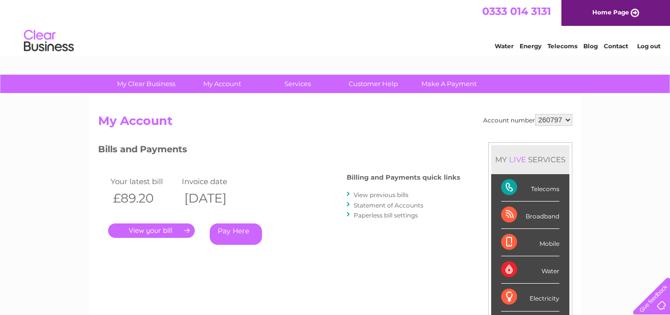  I want to click on a: Make A Payment, so click(449, 84).